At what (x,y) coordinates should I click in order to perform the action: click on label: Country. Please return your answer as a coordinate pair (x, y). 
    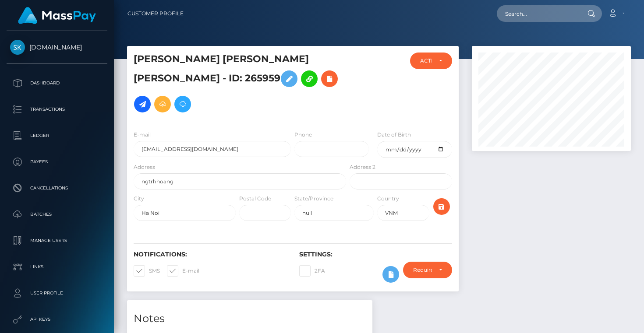
    Looking at the image, I should click on (388, 199).